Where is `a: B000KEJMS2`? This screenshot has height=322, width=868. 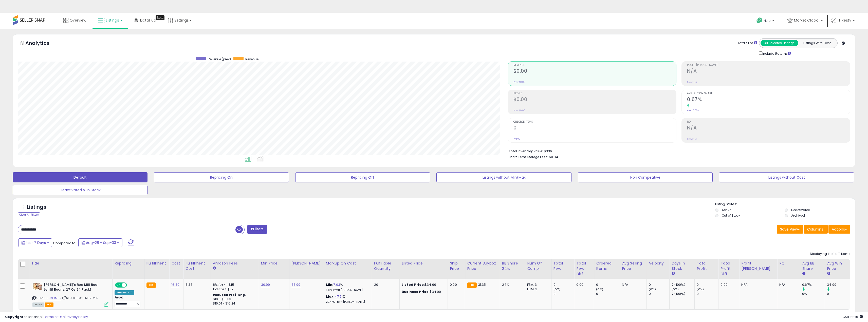
a: B000KEJMS2 is located at coordinates (52, 298).